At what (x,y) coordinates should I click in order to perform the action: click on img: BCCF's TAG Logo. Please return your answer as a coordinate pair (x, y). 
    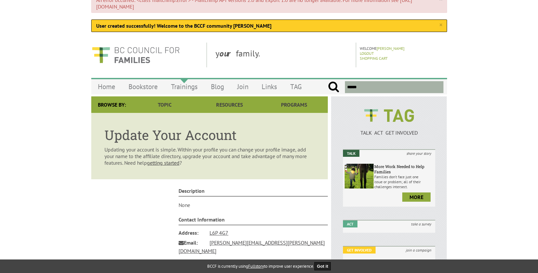
    Looking at the image, I should click on (389, 115).